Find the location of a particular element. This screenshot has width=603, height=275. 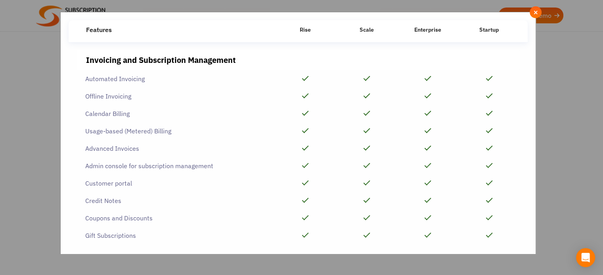

div: Credit Notes is located at coordinates (175, 201).